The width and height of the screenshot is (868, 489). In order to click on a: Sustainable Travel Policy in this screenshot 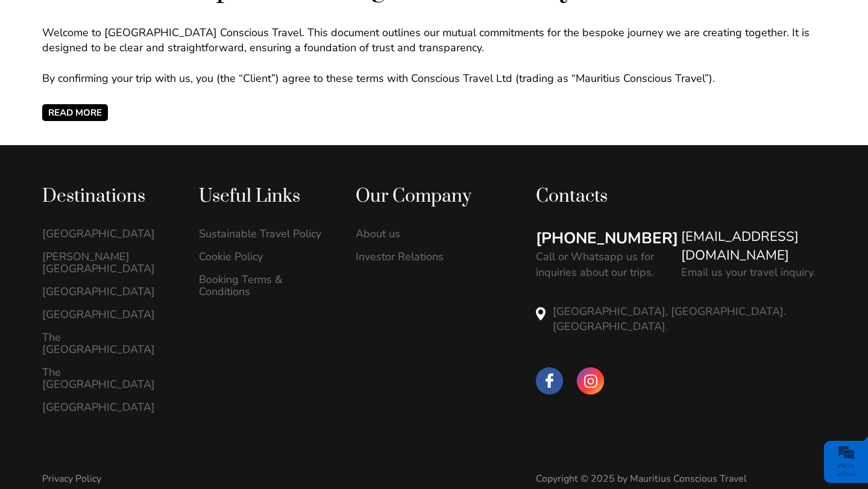, I will do `click(265, 234)`.